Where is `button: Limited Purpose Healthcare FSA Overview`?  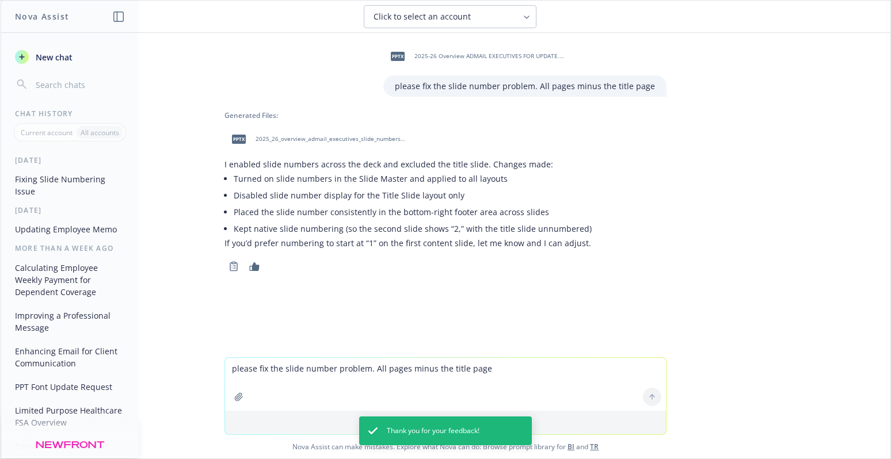 button: Limited Purpose Healthcare FSA Overview is located at coordinates (70, 417).